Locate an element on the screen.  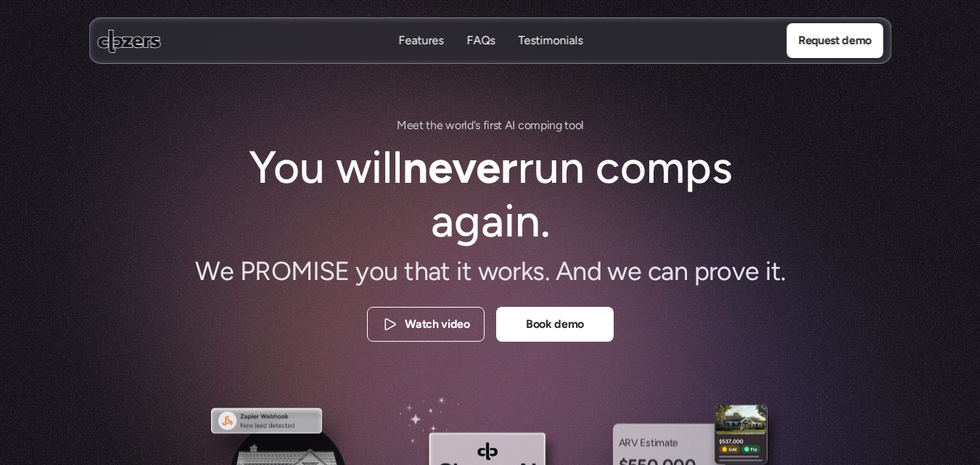
span: n is located at coordinates (552, 125).